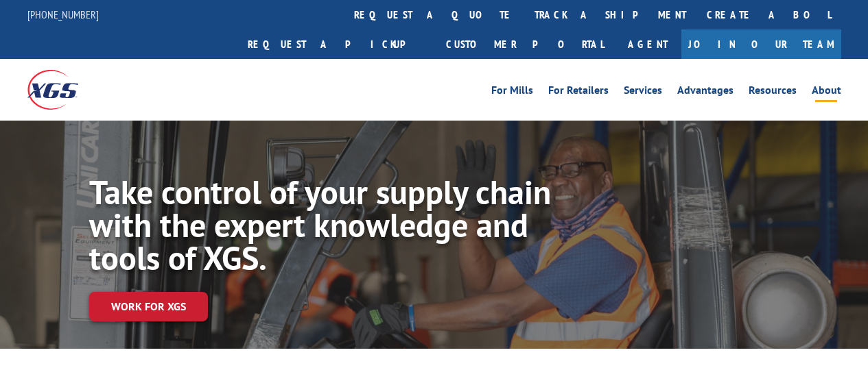 The image size is (868, 383). Describe the element at coordinates (321, 228) in the screenshot. I see `h1: Take control of your supply chain with the expert knowledge and tools of XGS.` at that location.